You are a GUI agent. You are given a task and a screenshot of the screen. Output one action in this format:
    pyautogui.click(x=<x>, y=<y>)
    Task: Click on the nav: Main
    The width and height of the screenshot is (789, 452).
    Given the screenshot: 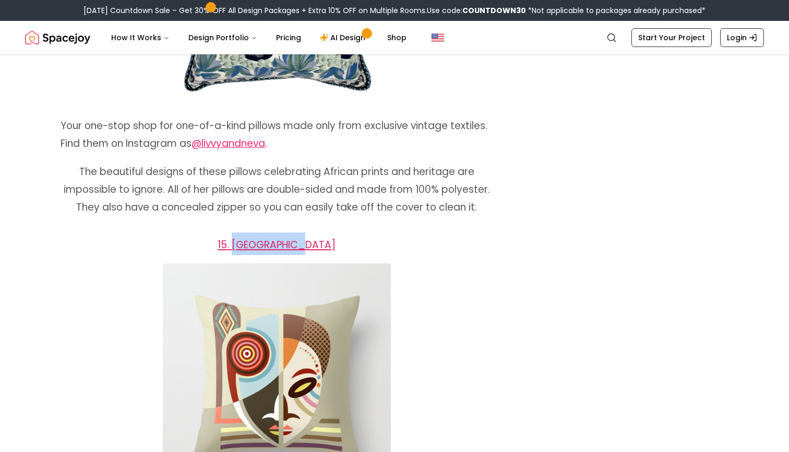 What is the action you would take?
    pyautogui.click(x=259, y=38)
    